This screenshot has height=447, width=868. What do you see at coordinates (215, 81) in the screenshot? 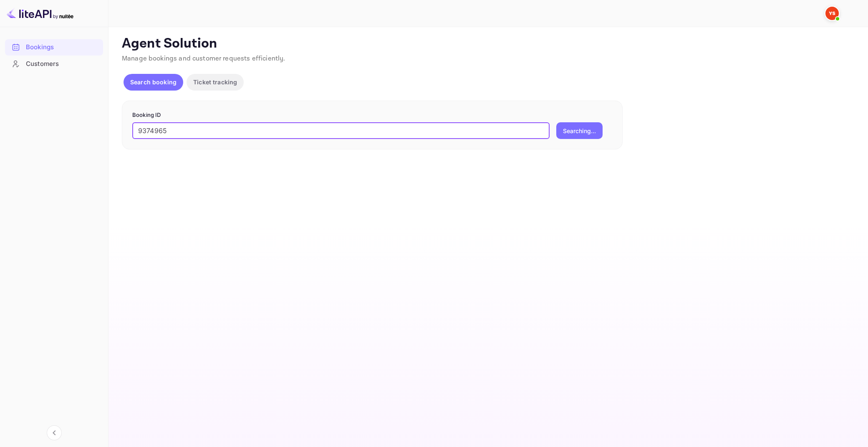
I see `p: Ticket tracking` at bounding box center [215, 81].